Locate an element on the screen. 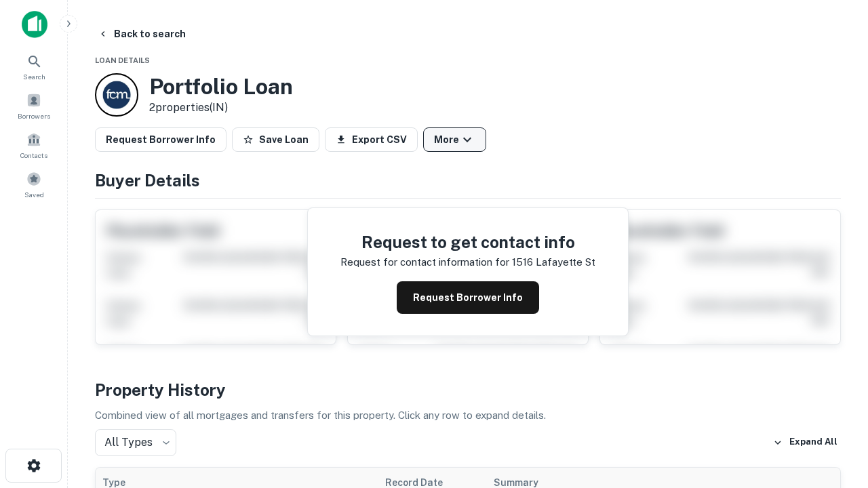  span: Search is located at coordinates (34, 77).